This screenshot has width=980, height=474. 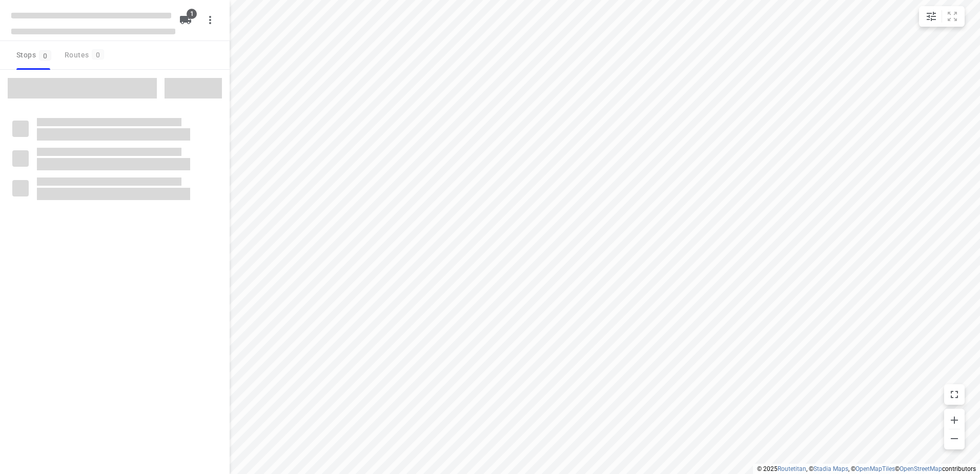 I want to click on a: OpenMapTiles, so click(x=875, y=469).